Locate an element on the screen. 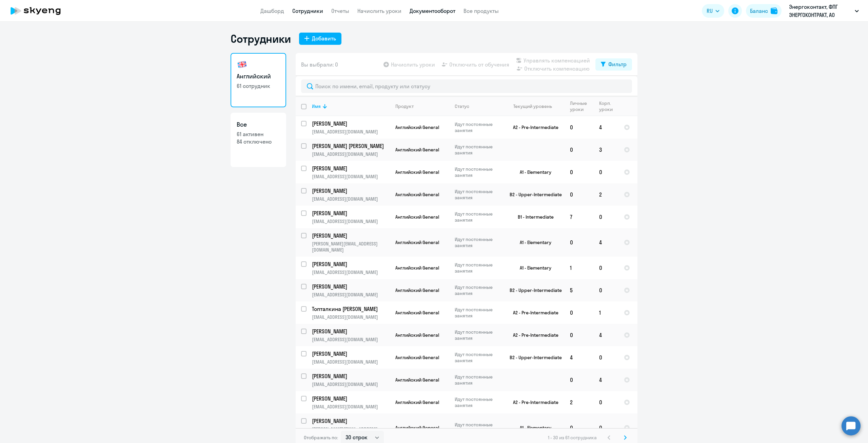 The image size is (868, 443). button: RU is located at coordinates (713, 11).